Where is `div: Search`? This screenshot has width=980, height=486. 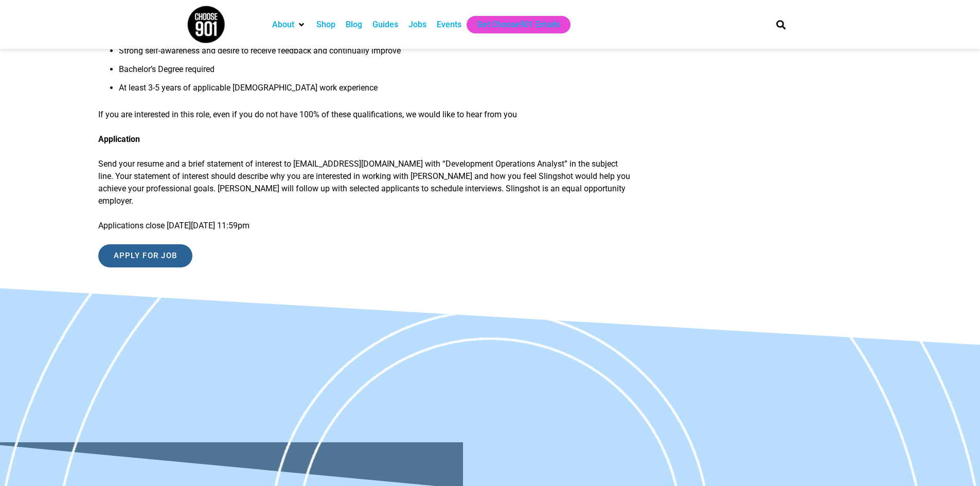 div: Search is located at coordinates (781, 24).